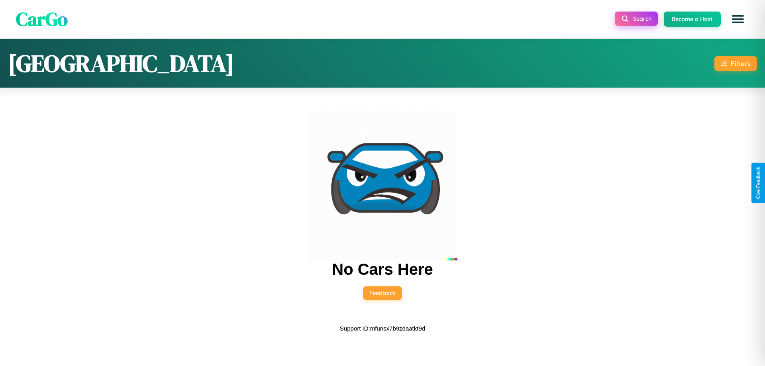 This screenshot has width=765, height=366. I want to click on button: Feedback, so click(382, 293).